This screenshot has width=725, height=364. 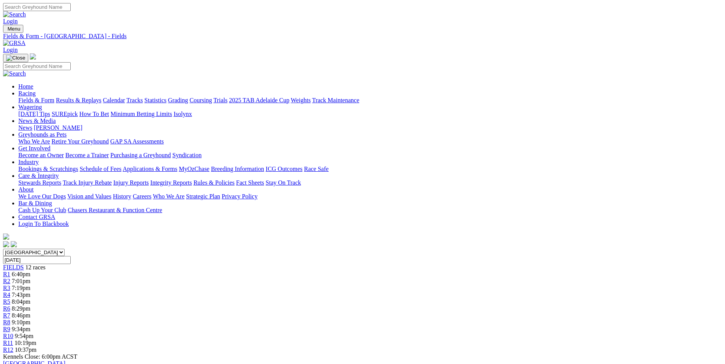 What do you see at coordinates (8, 350) in the screenshot?
I see `span: R12` at bounding box center [8, 350].